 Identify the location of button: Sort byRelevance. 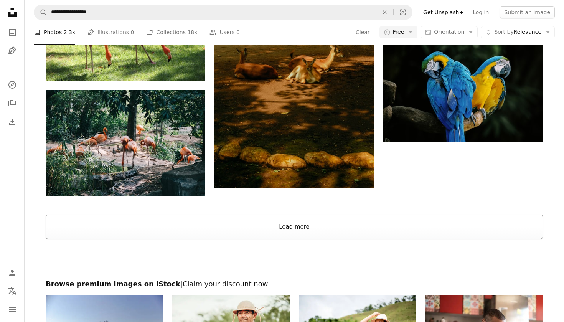
(518, 32).